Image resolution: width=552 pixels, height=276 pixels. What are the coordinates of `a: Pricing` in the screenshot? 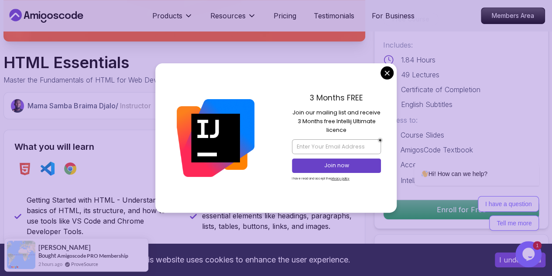 It's located at (285, 16).